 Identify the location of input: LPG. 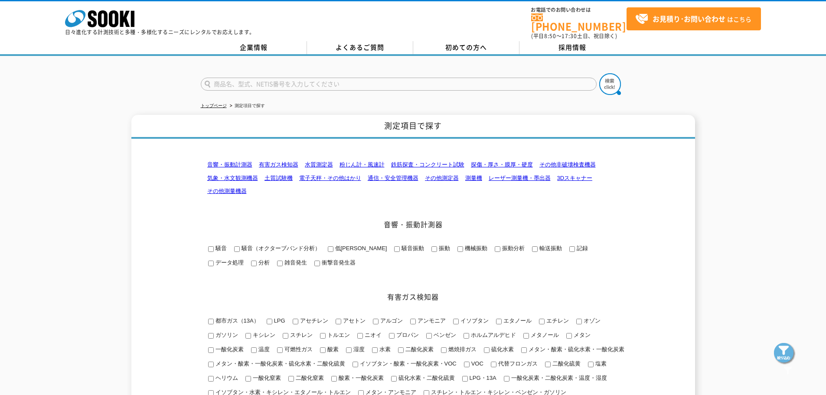
(269, 321).